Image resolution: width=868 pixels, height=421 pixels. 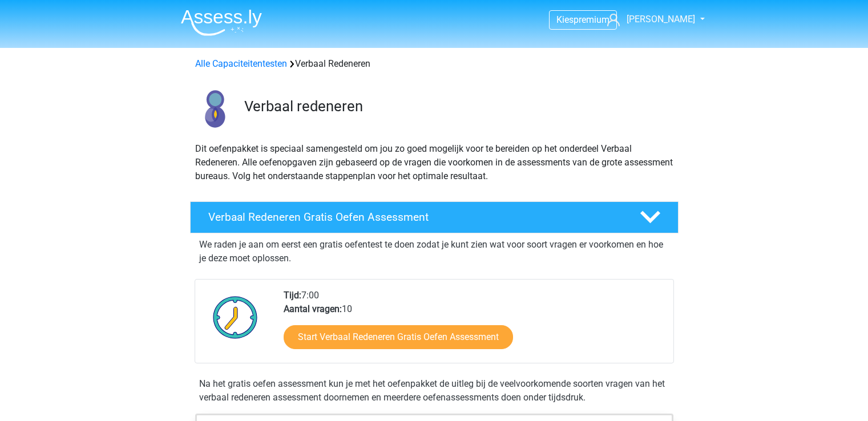 I want to click on b: Aantal vragen:, so click(x=313, y=309).